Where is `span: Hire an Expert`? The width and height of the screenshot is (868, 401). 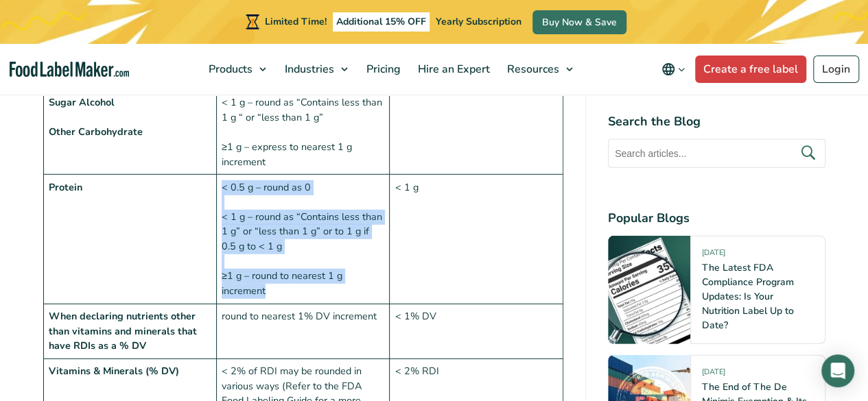 span: Hire an Expert is located at coordinates (452, 69).